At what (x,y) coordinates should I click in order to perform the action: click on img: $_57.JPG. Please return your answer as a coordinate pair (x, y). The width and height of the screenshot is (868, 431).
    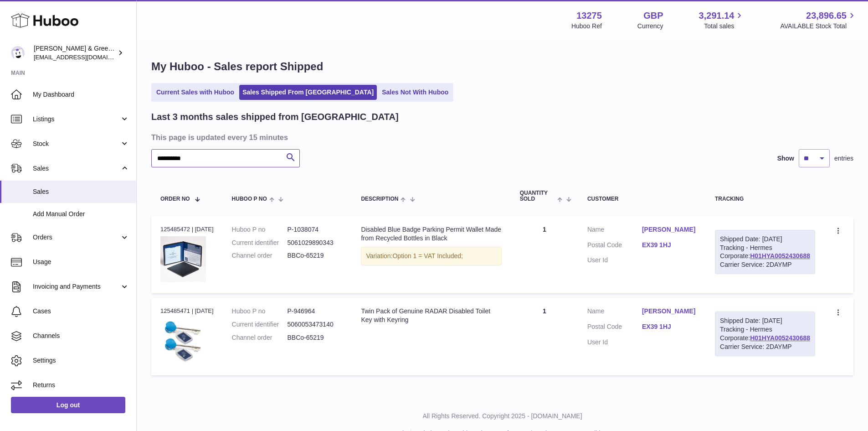
    Looking at the image, I should click on (183, 341).